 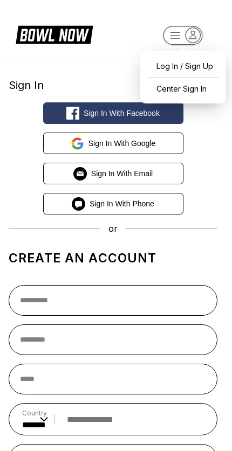 I want to click on span: Sign in with Email, so click(x=122, y=173).